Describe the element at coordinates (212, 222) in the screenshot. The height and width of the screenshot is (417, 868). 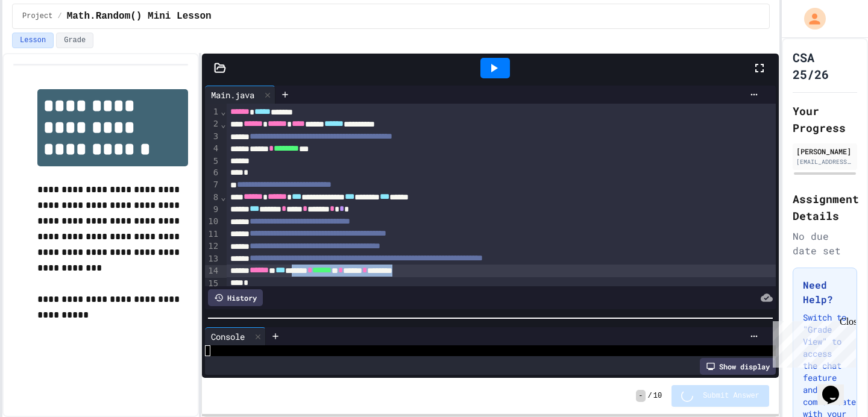
I see `div: 10` at that location.